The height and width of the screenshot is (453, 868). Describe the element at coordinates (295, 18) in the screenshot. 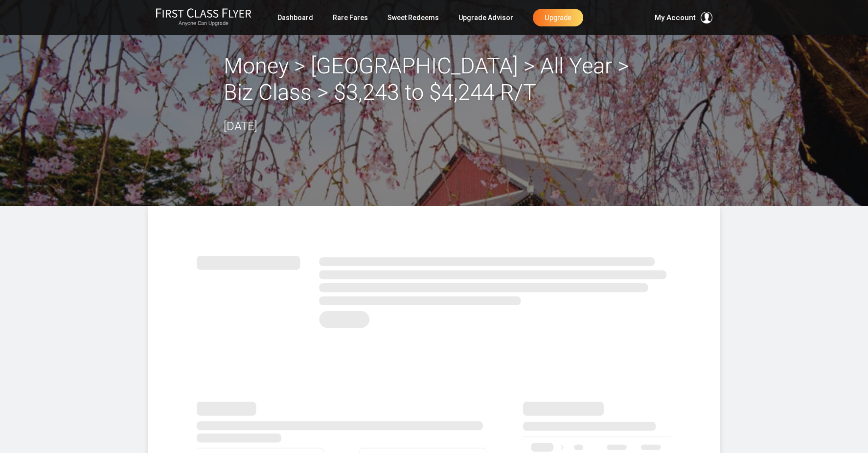

I see `a: Dashboard` at that location.